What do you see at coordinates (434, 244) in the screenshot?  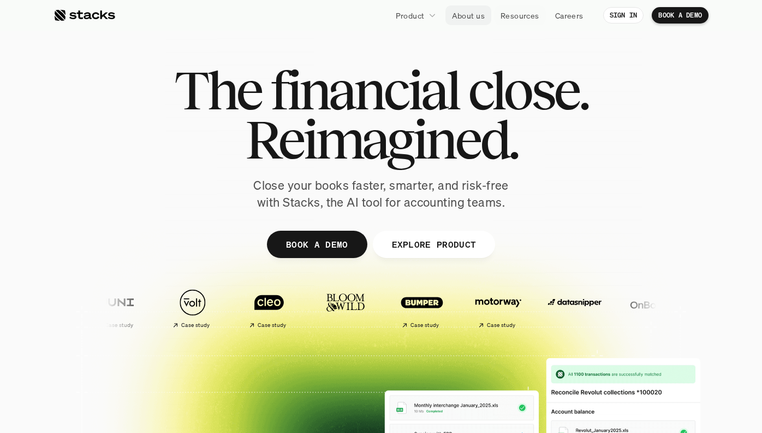 I see `a: EXPLORE PRODUCT` at bounding box center [434, 244].